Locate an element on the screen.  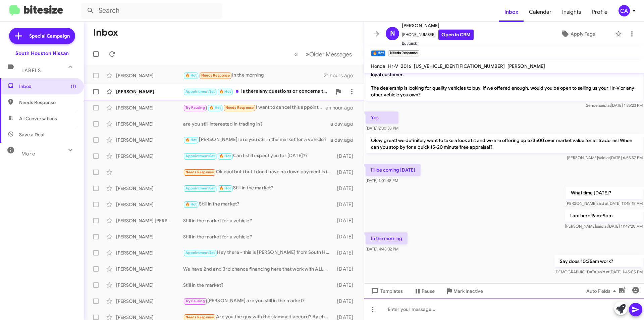
button: Apply Tags is located at coordinates (577, 34).